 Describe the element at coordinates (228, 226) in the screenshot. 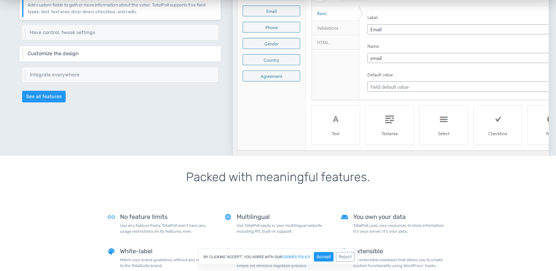

I see `span: language` at that location.